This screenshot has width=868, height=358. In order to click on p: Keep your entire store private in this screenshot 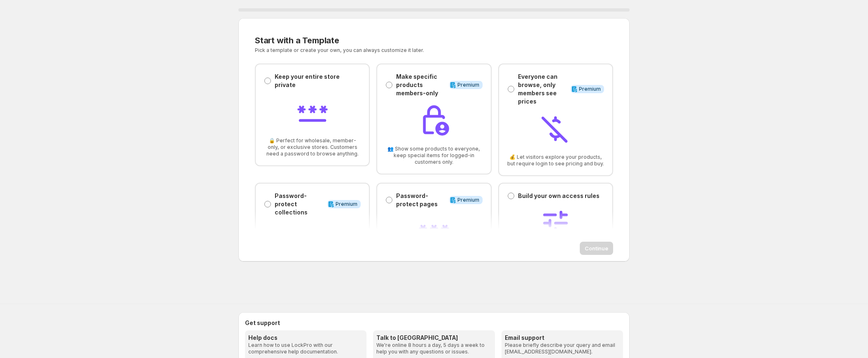, I will do `click(318, 81)`.